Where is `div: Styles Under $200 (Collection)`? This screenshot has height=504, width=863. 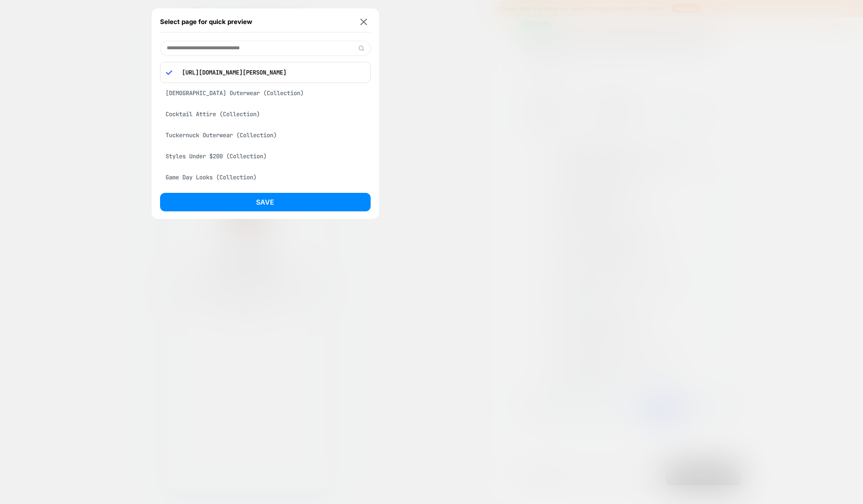
div: Styles Under $200 (Collection) is located at coordinates (265, 156).